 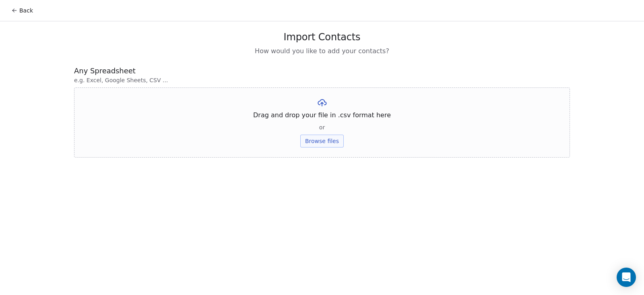 I want to click on button: Browse files, so click(x=322, y=141).